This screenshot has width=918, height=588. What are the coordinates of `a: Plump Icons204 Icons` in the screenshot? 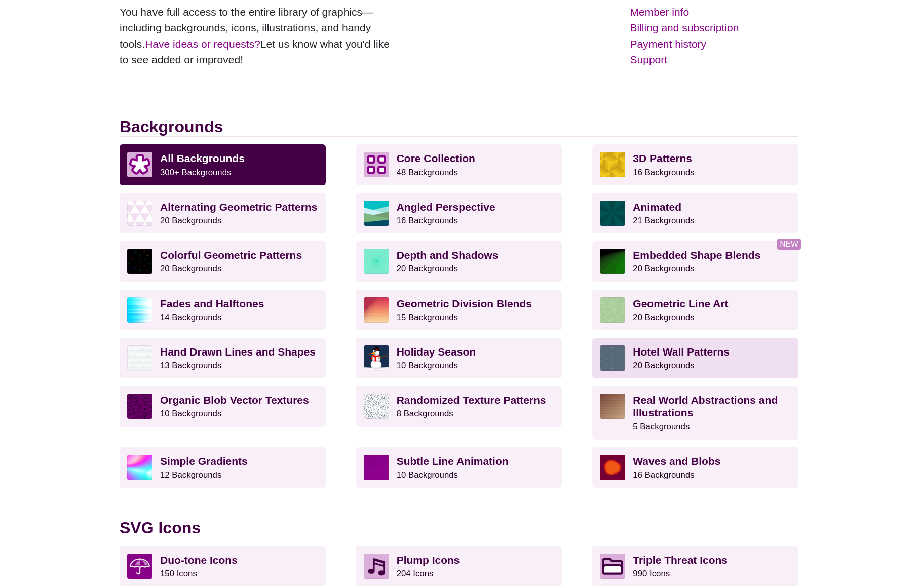 It's located at (459, 567).